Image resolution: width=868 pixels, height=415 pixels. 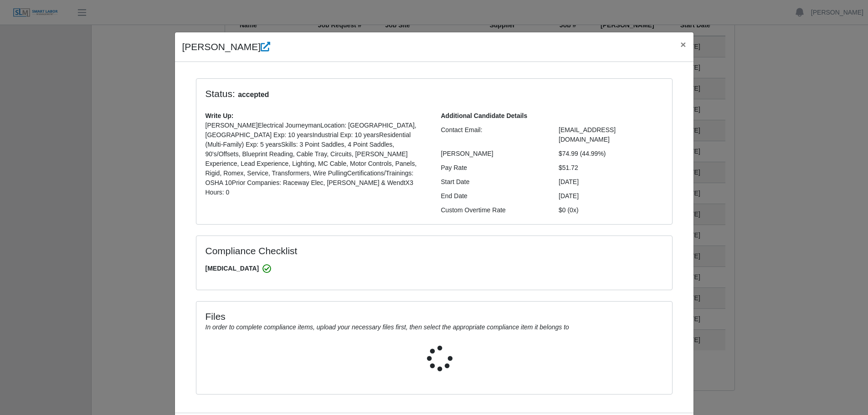 What do you see at coordinates (683, 44) in the screenshot?
I see `button: Close` at bounding box center [683, 44].